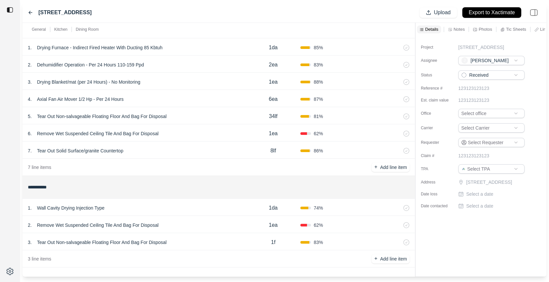 Image resolution: width=549 pixels, height=282 pixels. I want to click on span: 88 %, so click(318, 82).